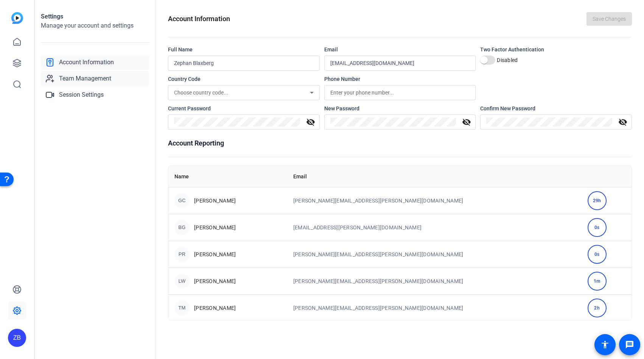 Image resolution: width=644 pixels, height=359 pixels. I want to click on span: Account Information, so click(86, 62).